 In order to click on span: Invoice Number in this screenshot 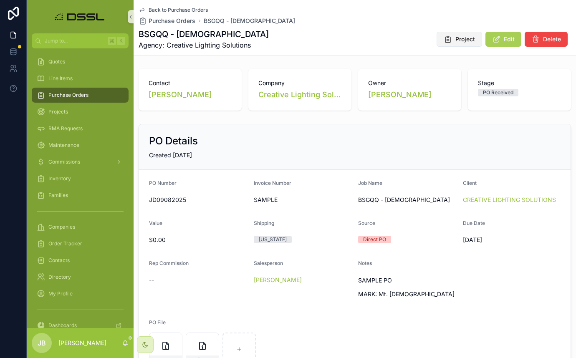, I will do `click(272, 183)`.